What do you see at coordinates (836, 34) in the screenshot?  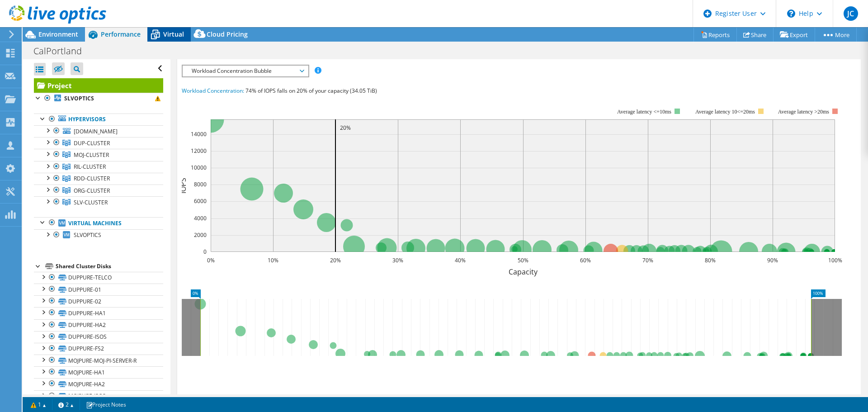 I see `a: More` at bounding box center [836, 34].